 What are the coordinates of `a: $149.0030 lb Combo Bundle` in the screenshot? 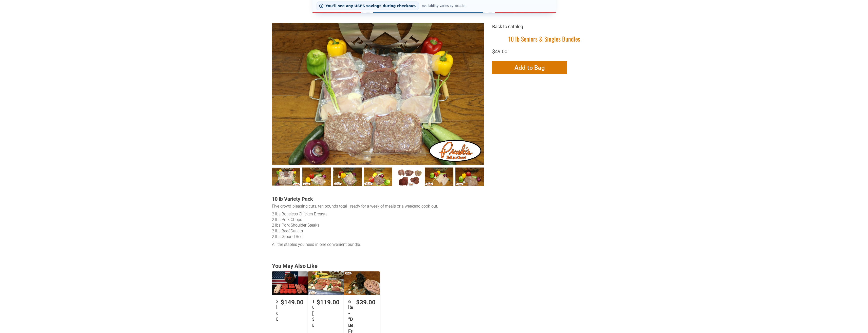 It's located at (290, 311).